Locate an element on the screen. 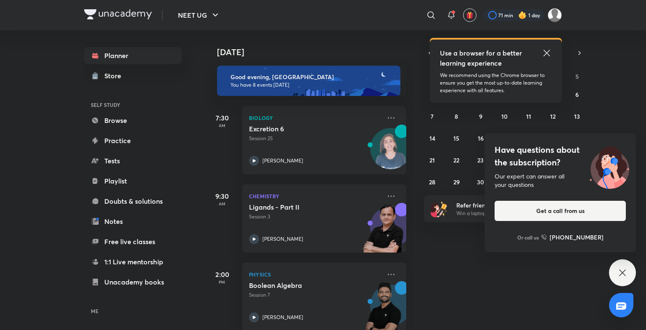 The height and width of the screenshot is (330, 646). abbr: September 8, 2025 is located at coordinates (456, 116).